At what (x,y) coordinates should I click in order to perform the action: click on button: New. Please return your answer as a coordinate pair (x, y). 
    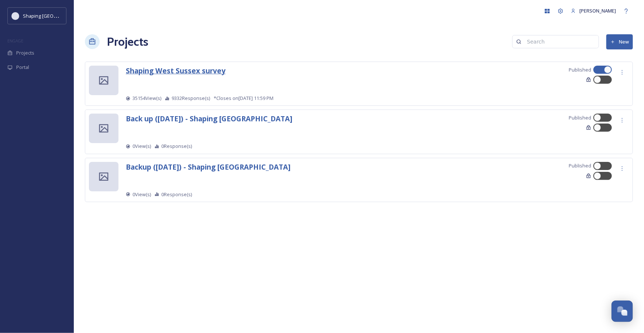
    Looking at the image, I should click on (619, 41).